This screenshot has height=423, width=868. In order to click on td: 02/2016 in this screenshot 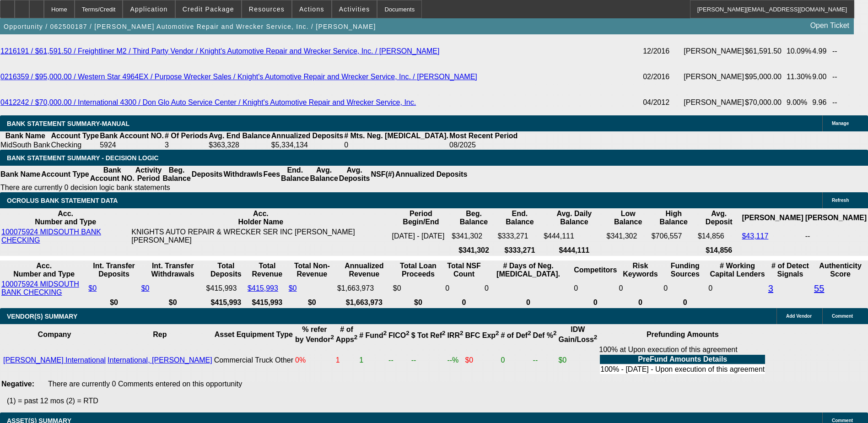, I will do `click(663, 77)`.